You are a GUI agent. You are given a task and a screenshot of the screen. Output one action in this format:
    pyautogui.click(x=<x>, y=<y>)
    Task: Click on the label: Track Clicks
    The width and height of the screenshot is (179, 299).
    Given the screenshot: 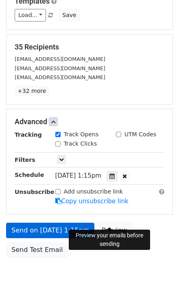 What is the action you would take?
    pyautogui.click(x=80, y=144)
    